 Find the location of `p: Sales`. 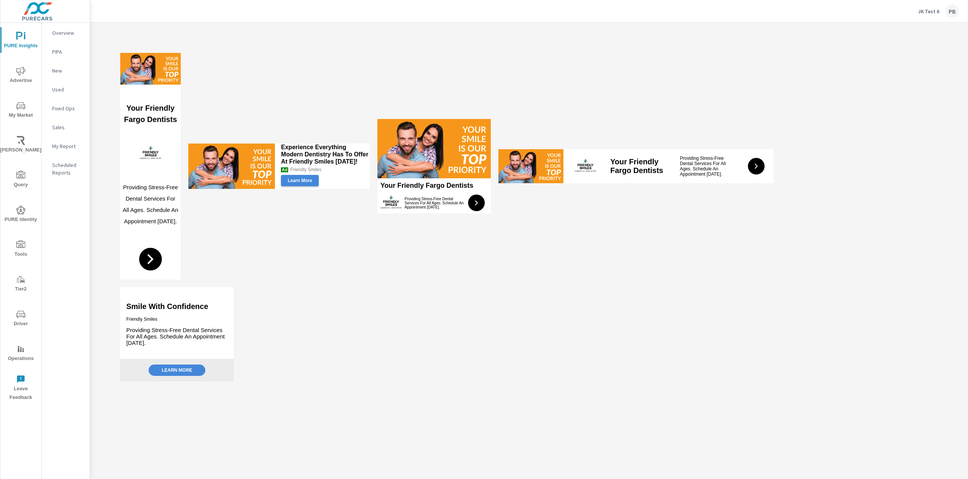

p: Sales is located at coordinates (68, 127).